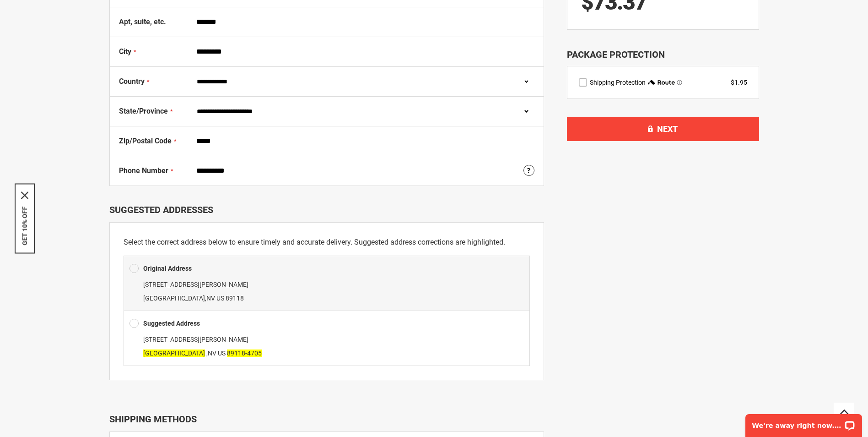 The width and height of the screenshot is (868, 437). I want to click on b: Original Address, so click(168, 269).